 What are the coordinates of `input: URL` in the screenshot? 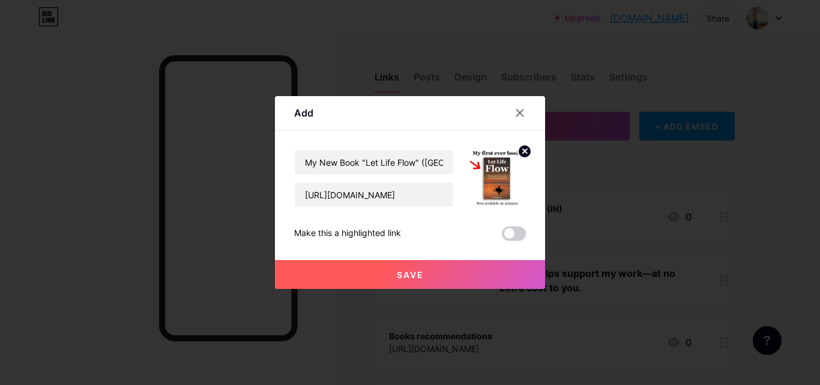 It's located at (374, 194).